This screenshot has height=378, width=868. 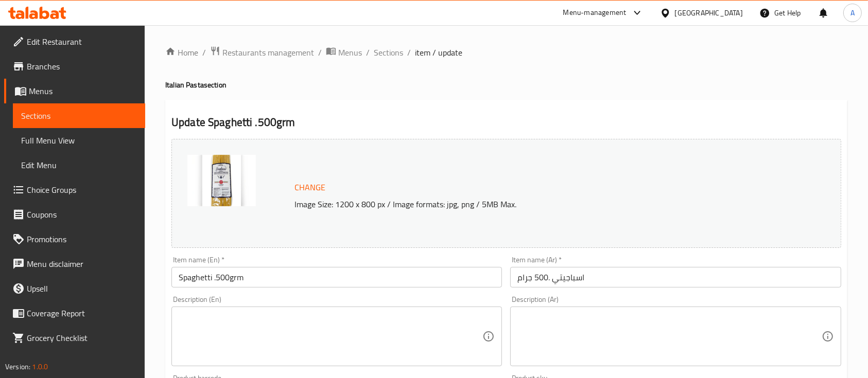 I want to click on span: item / update, so click(x=439, y=52).